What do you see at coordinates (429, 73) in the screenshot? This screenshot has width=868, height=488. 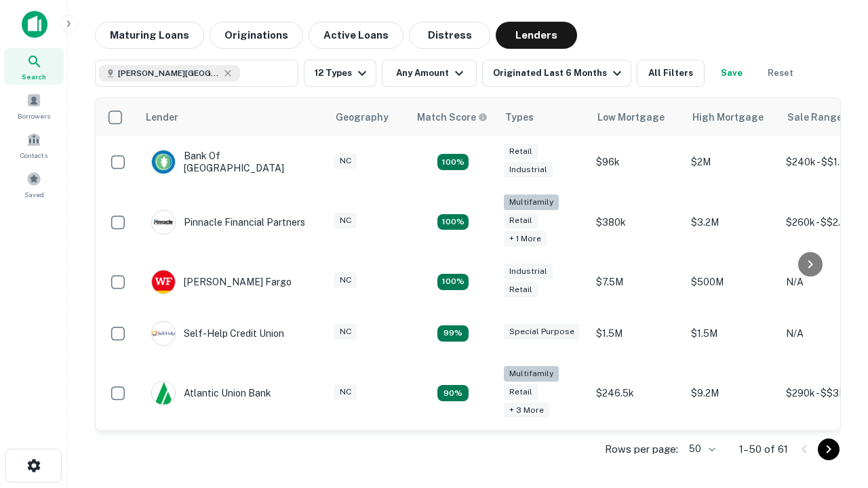 I see `button: Any Amount` at bounding box center [429, 73].